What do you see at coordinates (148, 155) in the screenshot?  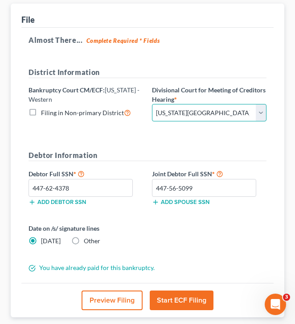 I see `h5: Debtor Information` at bounding box center [148, 155].